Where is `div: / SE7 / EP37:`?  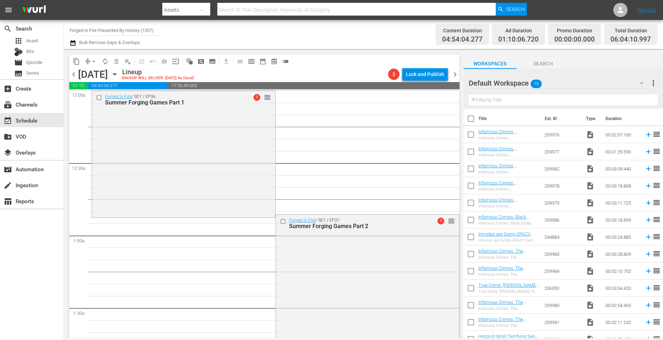
div: / SE7 / EP37: is located at coordinates (356, 223).